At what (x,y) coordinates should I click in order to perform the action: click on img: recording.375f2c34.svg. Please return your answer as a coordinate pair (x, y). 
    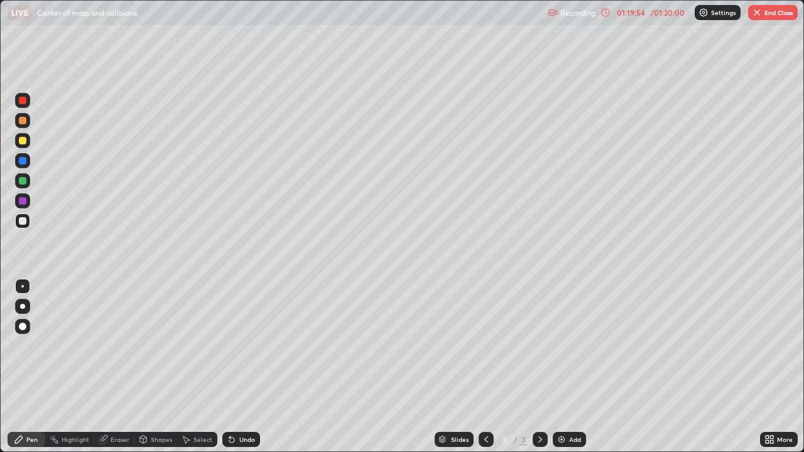
    Looking at the image, I should click on (553, 13).